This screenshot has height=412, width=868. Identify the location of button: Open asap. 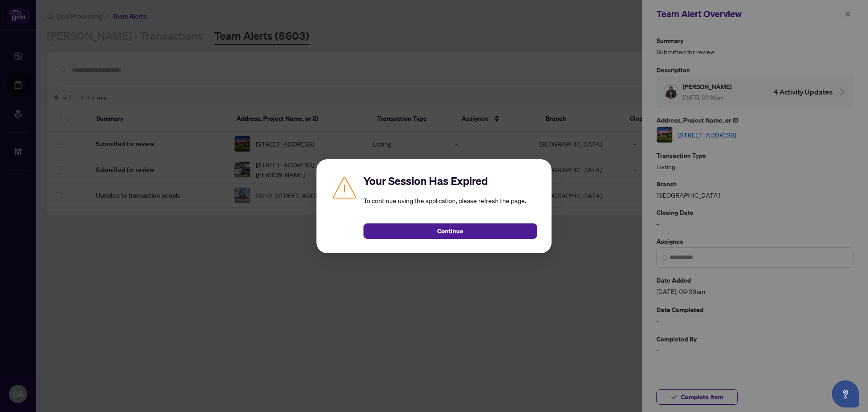
(845, 394).